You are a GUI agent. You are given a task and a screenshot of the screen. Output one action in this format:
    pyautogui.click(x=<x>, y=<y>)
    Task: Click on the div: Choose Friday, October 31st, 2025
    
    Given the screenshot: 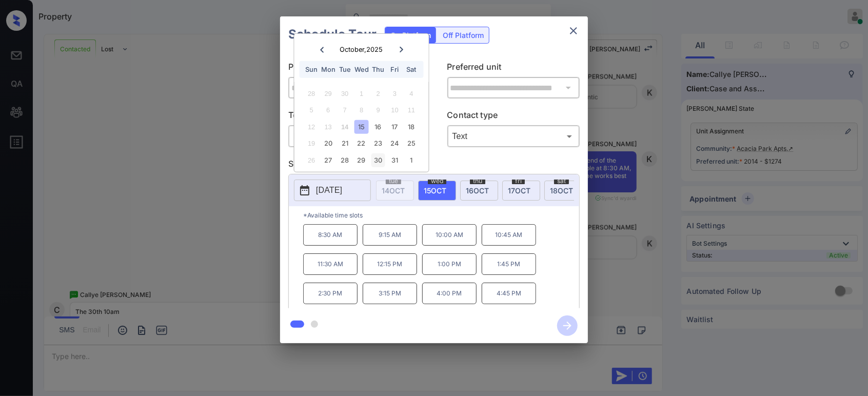 What is the action you would take?
    pyautogui.click(x=394, y=160)
    